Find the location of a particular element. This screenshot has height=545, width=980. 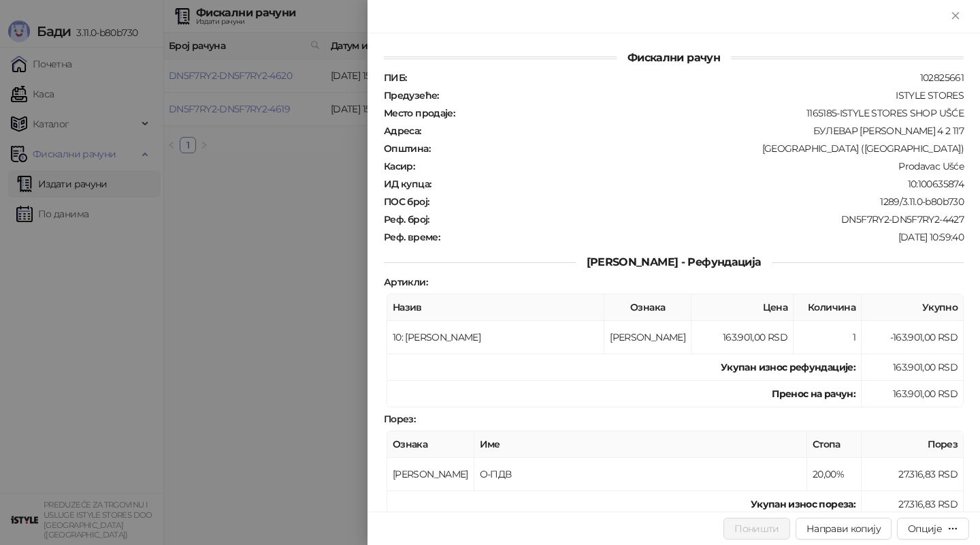

strong: Реф. број : is located at coordinates (407, 219).